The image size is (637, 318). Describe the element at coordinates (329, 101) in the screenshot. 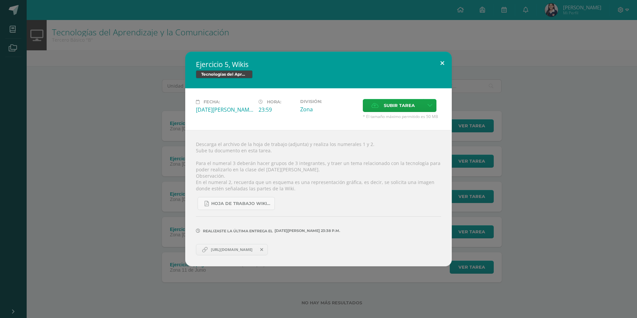

I see `label: División:` at that location.